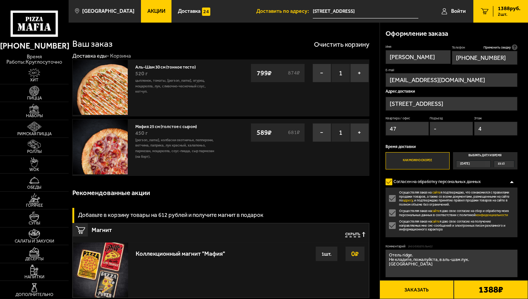 Image resolution: width=528 pixels, height=299 pixels. What do you see at coordinates (180, 228) in the screenshot?
I see `span: Магнит` at bounding box center [180, 228].